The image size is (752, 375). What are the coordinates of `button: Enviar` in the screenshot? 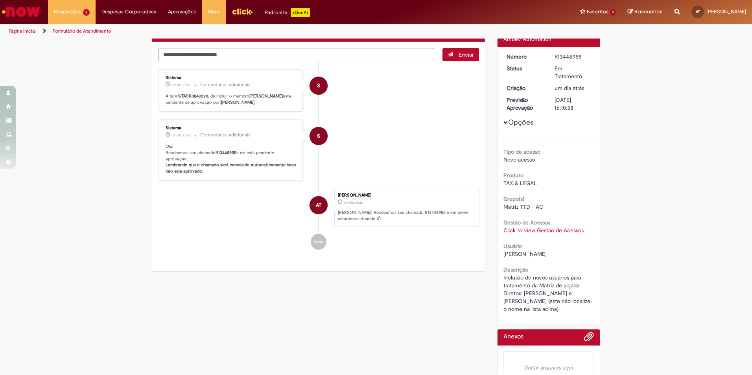 It's located at (461, 55).